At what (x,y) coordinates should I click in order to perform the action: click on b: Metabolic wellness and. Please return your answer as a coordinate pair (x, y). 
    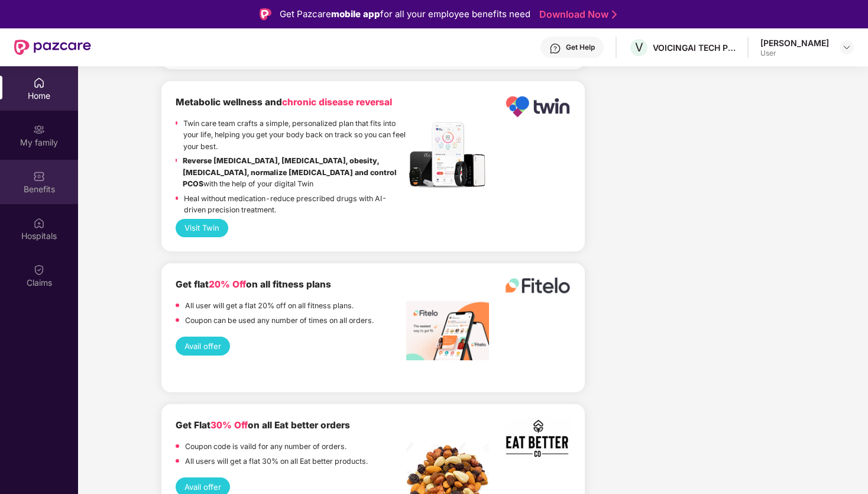
    Looking at the image, I should click on (284, 102).